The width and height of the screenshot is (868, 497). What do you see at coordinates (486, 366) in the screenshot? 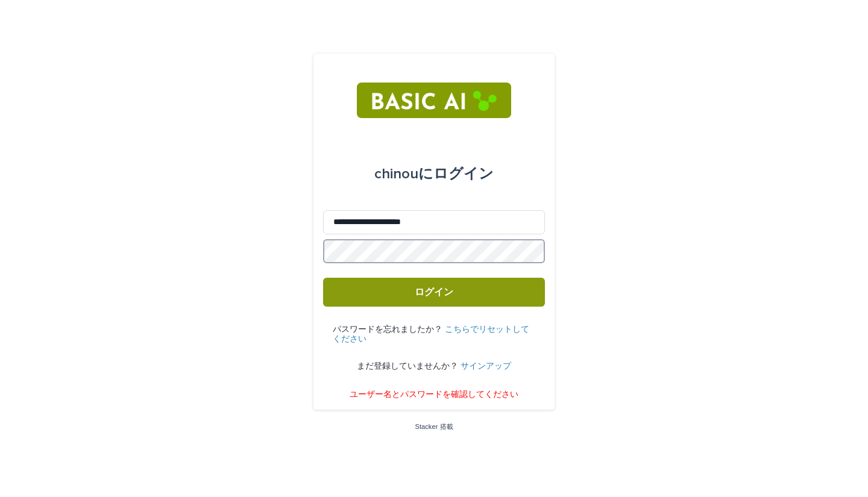
I see `font: サインアップ` at bounding box center [486, 366].